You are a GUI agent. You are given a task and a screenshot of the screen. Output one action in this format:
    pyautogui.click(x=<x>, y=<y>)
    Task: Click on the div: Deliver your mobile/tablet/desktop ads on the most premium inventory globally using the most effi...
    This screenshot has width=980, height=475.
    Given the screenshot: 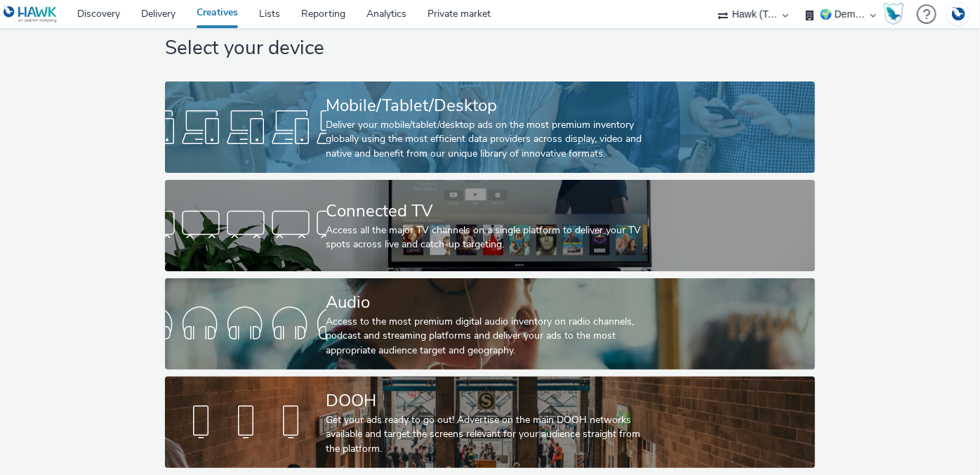 What is the action you would take?
    pyautogui.click(x=488, y=139)
    